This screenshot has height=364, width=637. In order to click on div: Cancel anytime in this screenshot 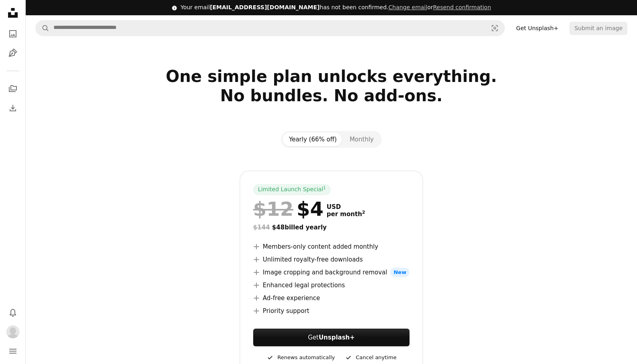, I will do `click(370, 358)`.